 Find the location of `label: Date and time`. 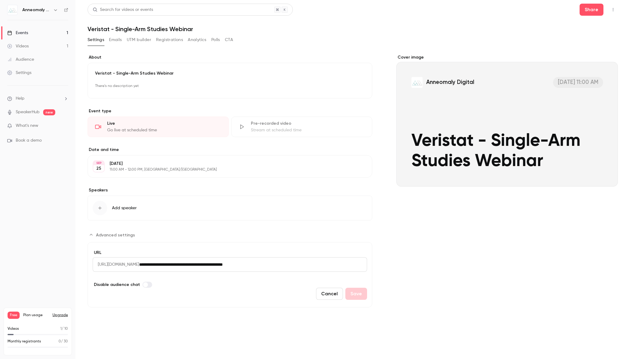

label: Date and time is located at coordinates (230, 150).